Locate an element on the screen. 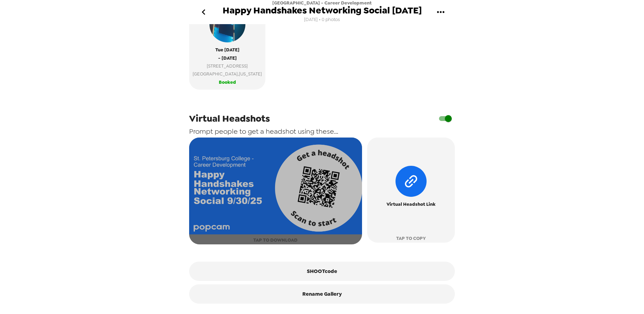 The image size is (644, 314). button: gallery menu is located at coordinates (440, 12).